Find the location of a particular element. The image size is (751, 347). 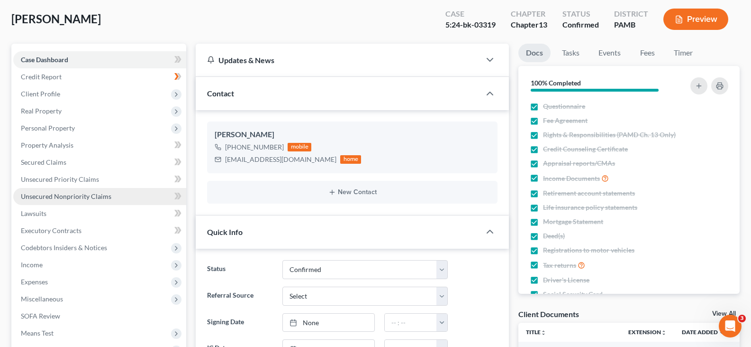

button: Preview is located at coordinates (696, 19).